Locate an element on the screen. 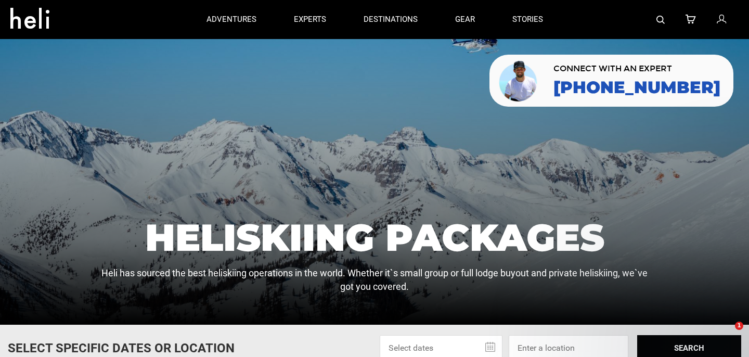 The width and height of the screenshot is (749, 357). p: experts is located at coordinates (310, 19).